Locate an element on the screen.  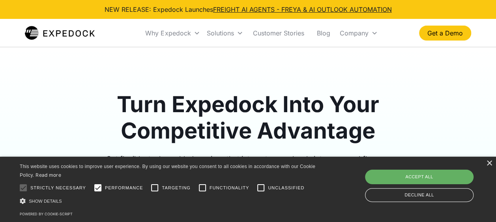
span: Performance is located at coordinates (124, 188).